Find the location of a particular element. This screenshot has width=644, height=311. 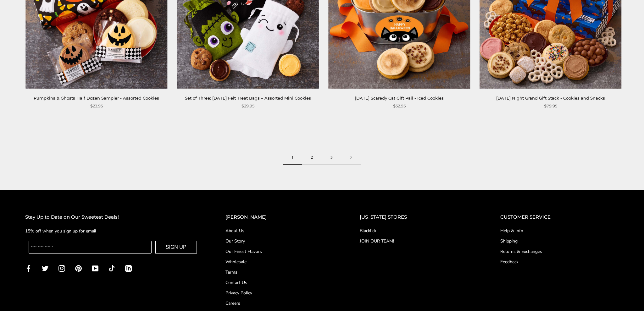

a: Pinterest is located at coordinates (78, 268).